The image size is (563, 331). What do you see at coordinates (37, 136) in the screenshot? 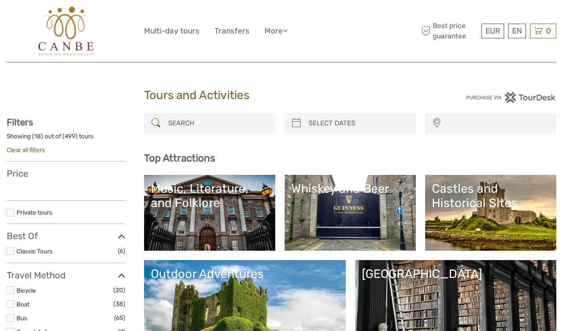
I see `label: 18` at bounding box center [37, 136].